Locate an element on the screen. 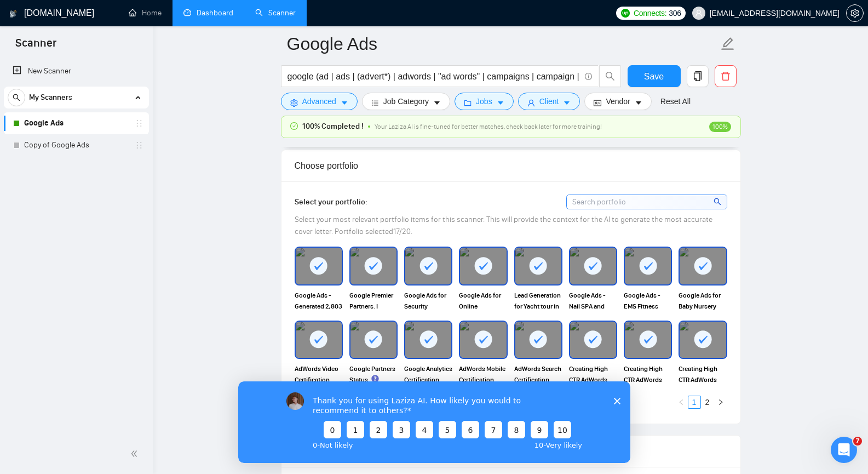  a: searchScanner is located at coordinates (275, 12).